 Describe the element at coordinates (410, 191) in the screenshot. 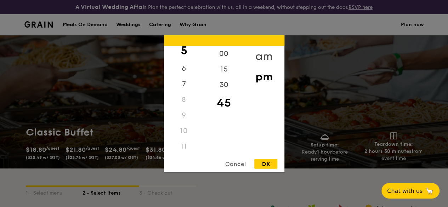

I see `button: Chat with us🦙` at that location.